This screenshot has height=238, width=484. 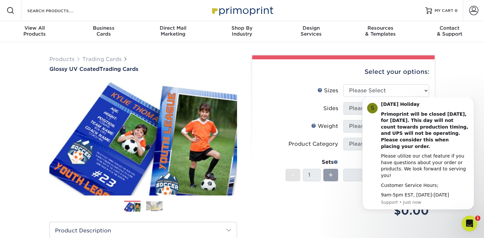 What do you see at coordinates (380, 32) in the screenshot?
I see `a: Resources& Templates` at bounding box center [380, 32].